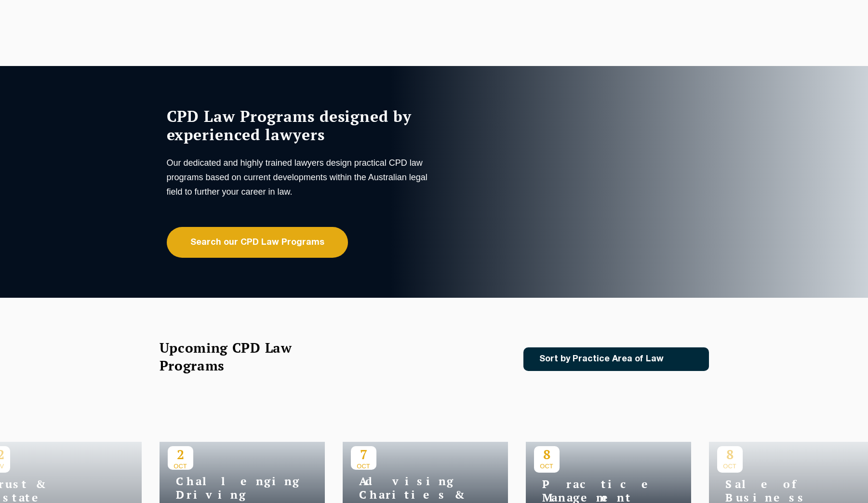 Image resolution: width=868 pixels, height=503 pixels. Describe the element at coordinates (299, 125) in the screenshot. I see `h1: CPD Law Programs designed by experienced lawyers` at that location.